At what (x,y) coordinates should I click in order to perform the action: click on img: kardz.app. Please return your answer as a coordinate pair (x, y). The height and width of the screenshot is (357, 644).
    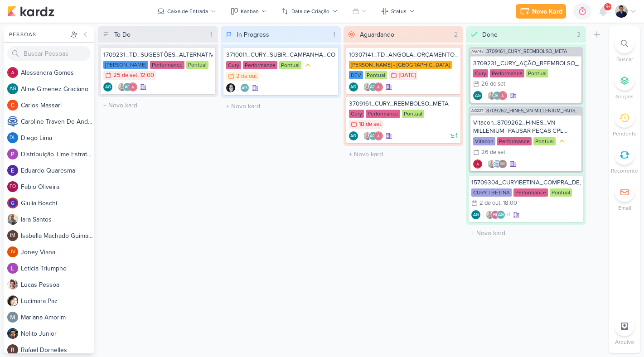
    Looking at the image, I should click on (31, 11).